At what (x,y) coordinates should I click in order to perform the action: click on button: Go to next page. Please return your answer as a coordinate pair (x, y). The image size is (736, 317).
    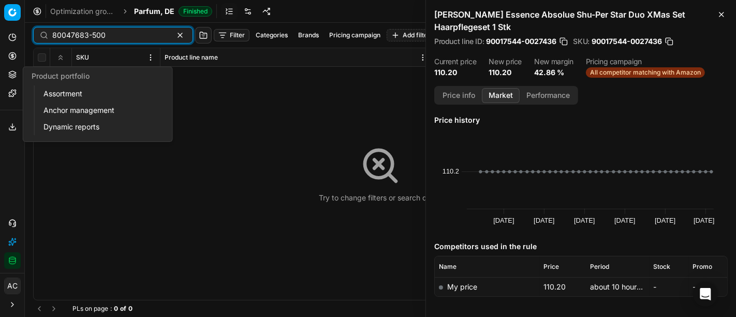
    Looking at the image, I should click on (54, 309).